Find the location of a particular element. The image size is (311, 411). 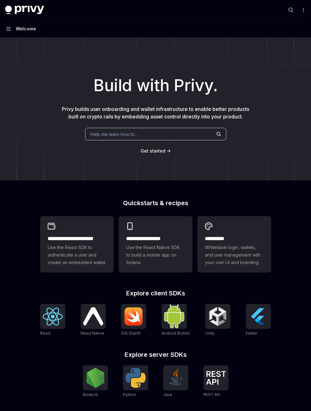

img: Android (Kotlin) is located at coordinates (174, 316).